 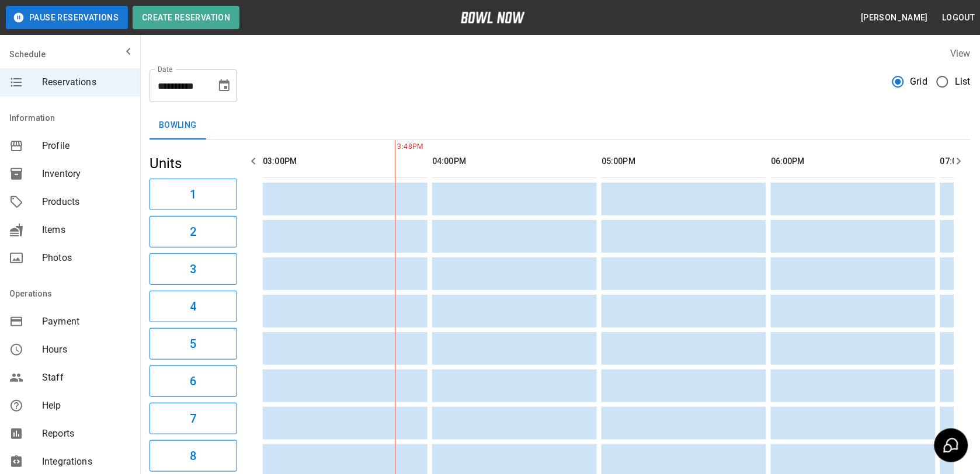 What do you see at coordinates (86, 230) in the screenshot?
I see `span: Items` at bounding box center [86, 230].